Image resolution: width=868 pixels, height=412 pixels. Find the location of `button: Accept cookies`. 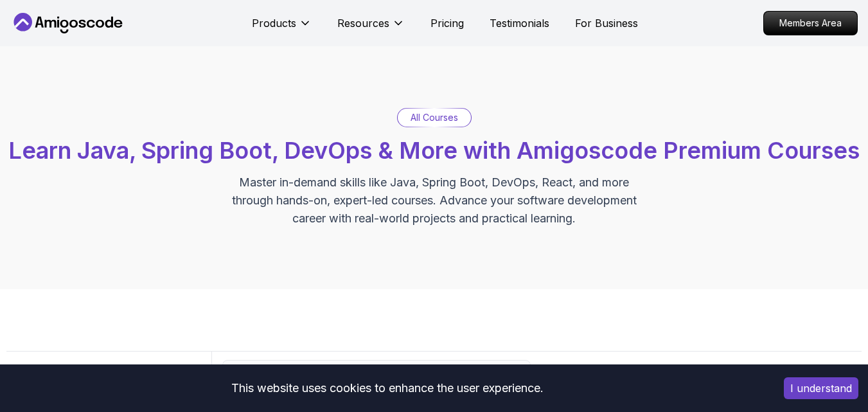

button: Accept cookies is located at coordinates (821, 388).